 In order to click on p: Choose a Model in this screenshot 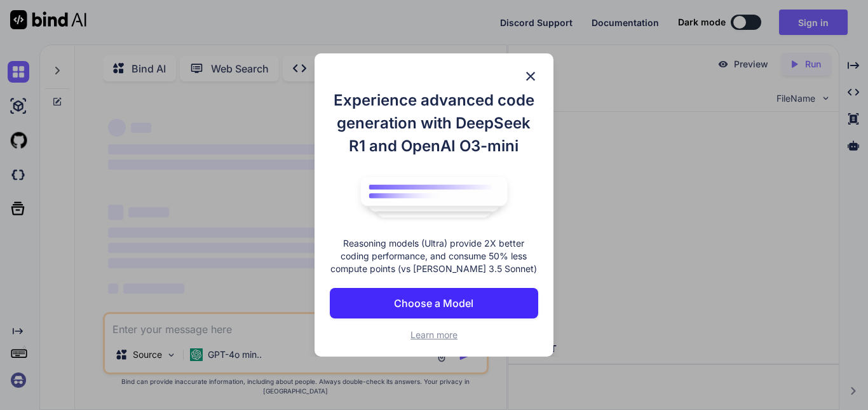, I will do `click(434, 303)`.